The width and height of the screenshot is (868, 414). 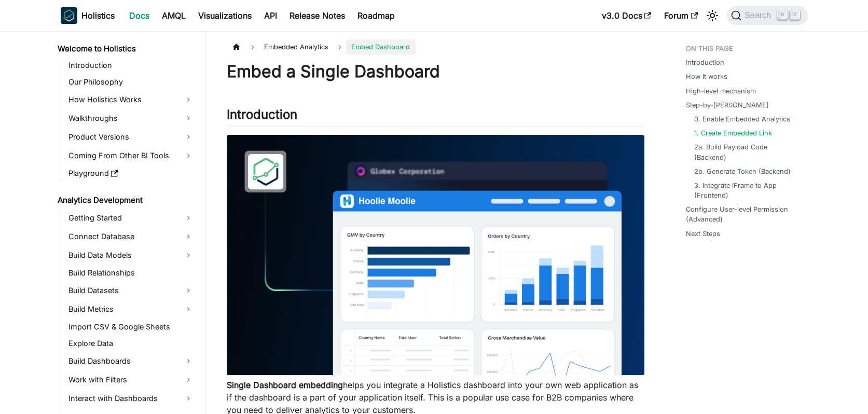 What do you see at coordinates (703, 233) in the screenshot?
I see `a: Next Steps` at bounding box center [703, 233].